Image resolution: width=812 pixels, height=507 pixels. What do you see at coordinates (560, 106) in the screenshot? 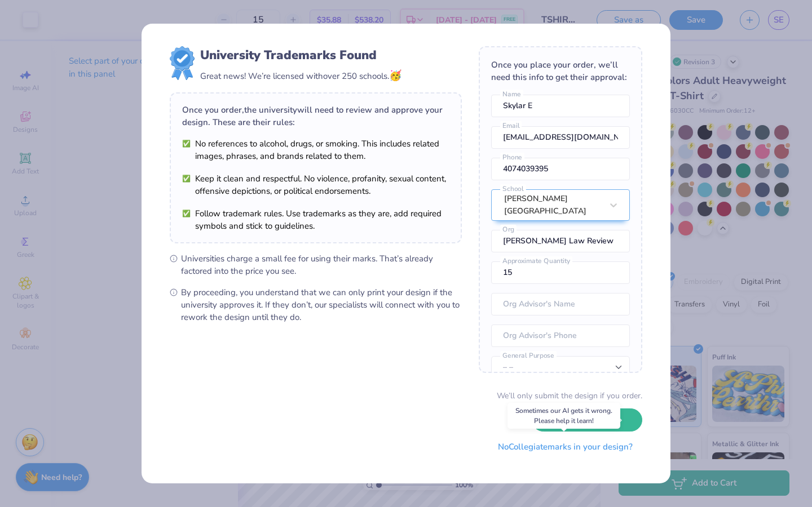
I see `input: Name` at bounding box center [560, 106].